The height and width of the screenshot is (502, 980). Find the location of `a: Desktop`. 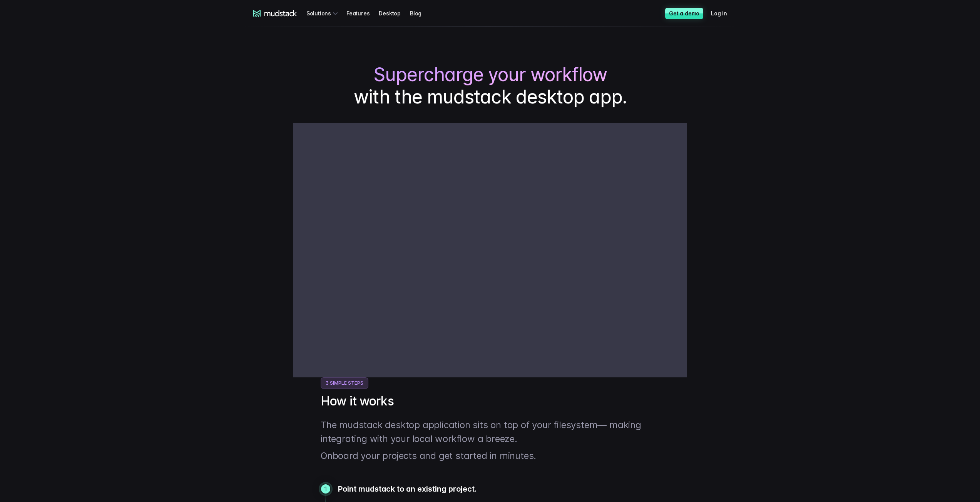

a: Desktop is located at coordinates (394, 13).